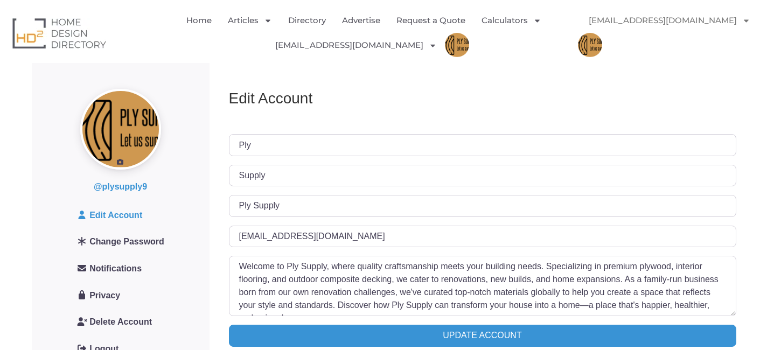  Describe the element at coordinates (482, 145) in the screenshot. I see `input: First Name` at that location.